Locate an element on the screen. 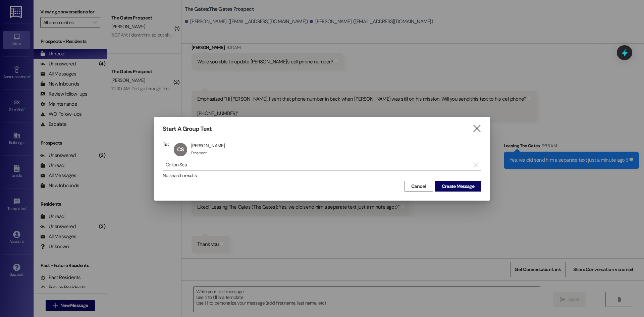  h3: To: is located at coordinates (165, 144).